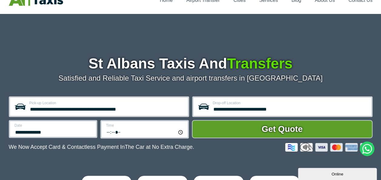  Describe the element at coordinates (159, 147) in the screenshot. I see `span: The Car at No Extra Charge.` at that location.